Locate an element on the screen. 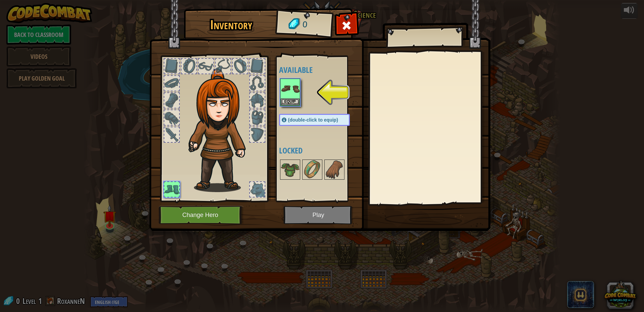 The height and width of the screenshot is (312, 644). button: Equip is located at coordinates (290, 102).